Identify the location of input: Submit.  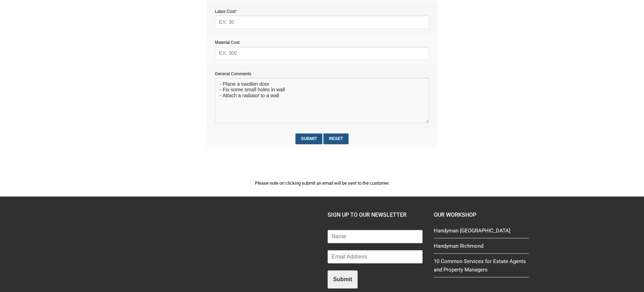
(309, 139).